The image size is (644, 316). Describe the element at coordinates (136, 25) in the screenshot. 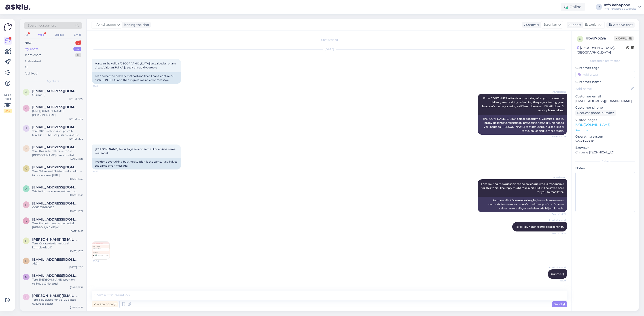

I see `div: leading the chat` at that location.